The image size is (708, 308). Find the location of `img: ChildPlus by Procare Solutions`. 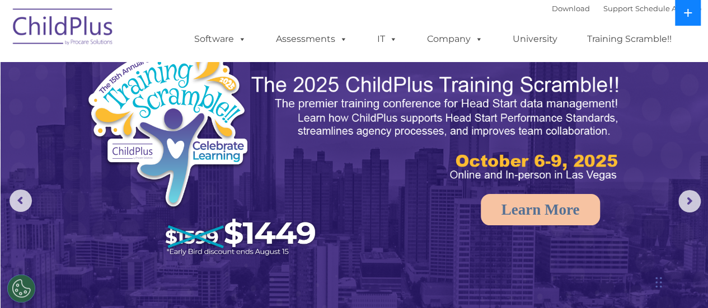

img: ChildPlus by Procare Solutions is located at coordinates (63, 29).